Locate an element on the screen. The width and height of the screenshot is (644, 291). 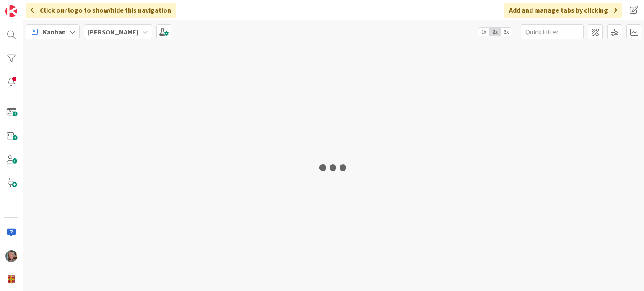
span: 1x is located at coordinates (483, 32).